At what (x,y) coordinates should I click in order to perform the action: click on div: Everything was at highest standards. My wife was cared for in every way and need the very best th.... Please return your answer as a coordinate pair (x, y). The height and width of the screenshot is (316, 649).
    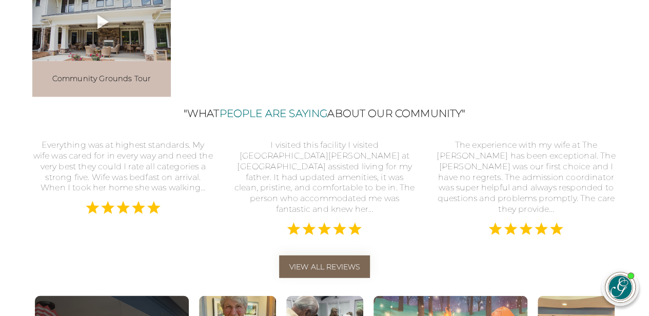
    Looking at the image, I should click on (123, 167).